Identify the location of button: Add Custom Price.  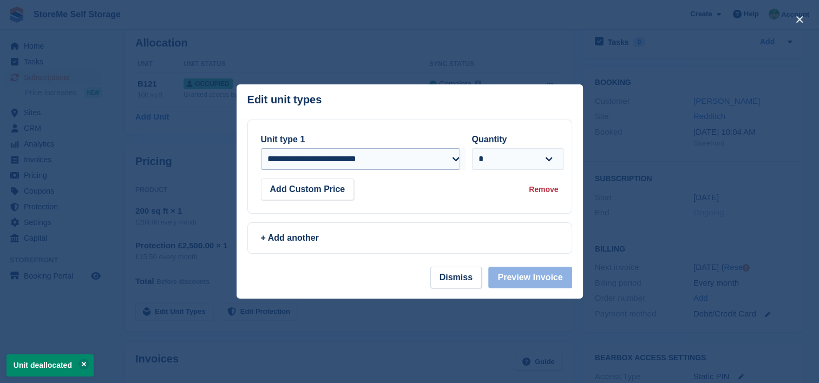
(307, 189).